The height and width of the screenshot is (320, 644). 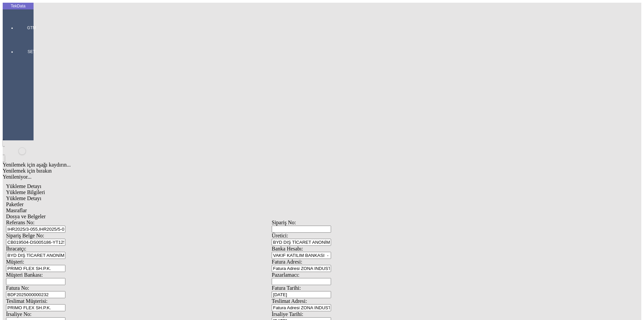 What do you see at coordinates (32, 28) in the screenshot?
I see `span: GTM` at bounding box center [32, 28].